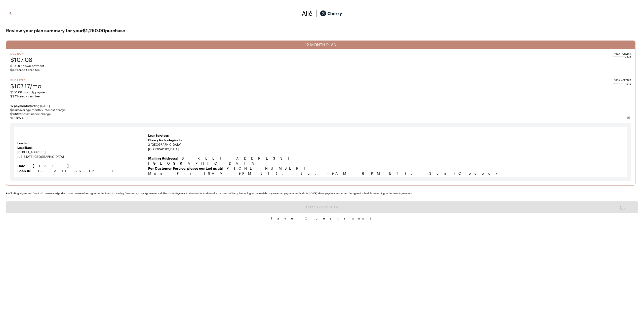 This screenshot has height=332, width=644. I want to click on span: Due Now, so click(22, 54).